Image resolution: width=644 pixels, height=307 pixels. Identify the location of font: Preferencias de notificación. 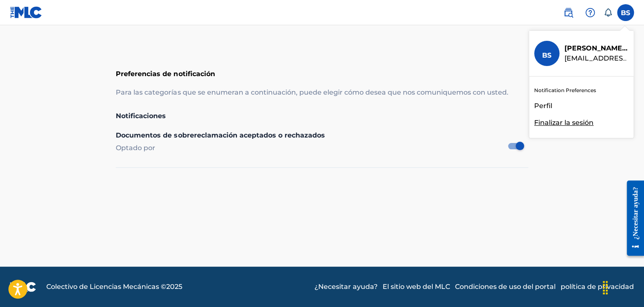
(165, 73).